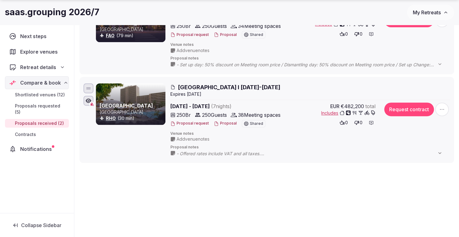  What do you see at coordinates (39, 123) in the screenshot?
I see `span: Proposals received (2)` at bounding box center [39, 123].